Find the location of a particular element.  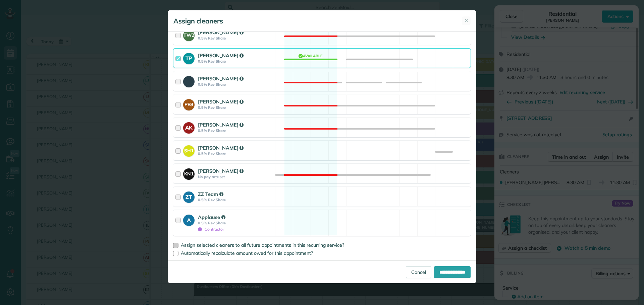

strong: TW2 is located at coordinates (189, 34).